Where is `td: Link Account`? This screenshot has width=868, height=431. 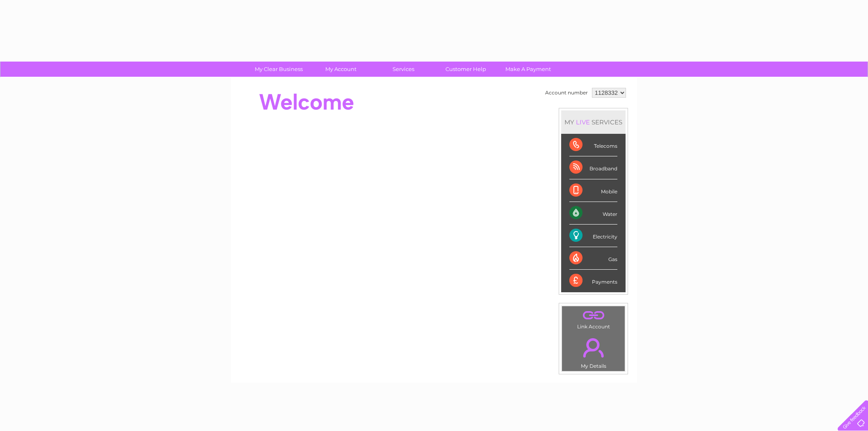
td: Link Account is located at coordinates (593, 318).